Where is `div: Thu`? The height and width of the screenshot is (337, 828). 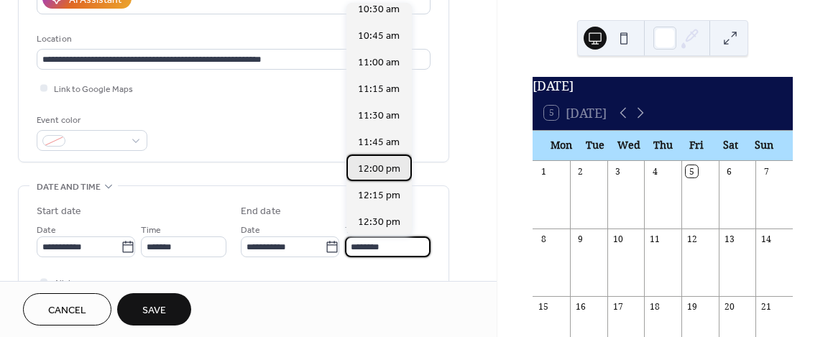
div: Thu is located at coordinates (663, 145).